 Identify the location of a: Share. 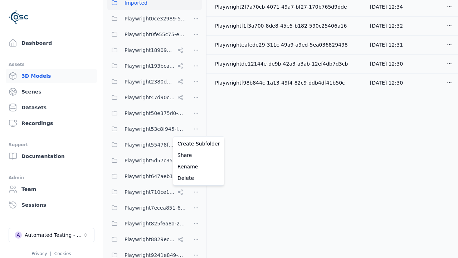
(199, 155).